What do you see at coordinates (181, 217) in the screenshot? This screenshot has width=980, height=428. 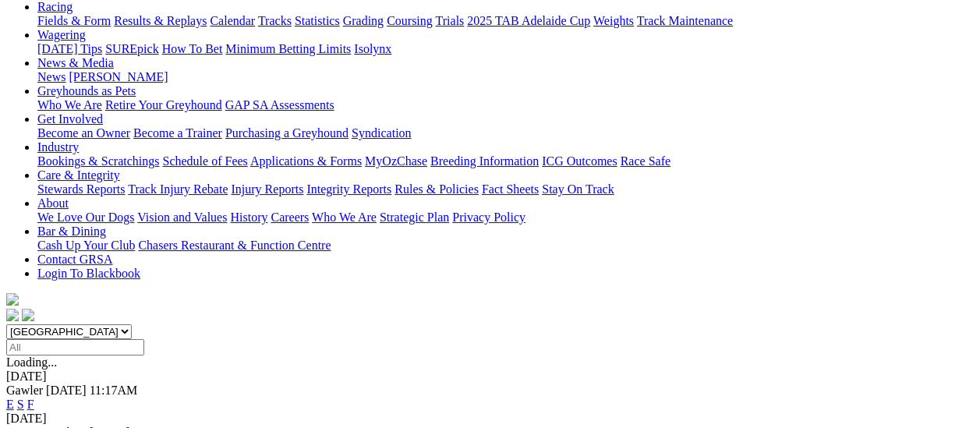 I see `a: Vision and Values` at bounding box center [181, 217].